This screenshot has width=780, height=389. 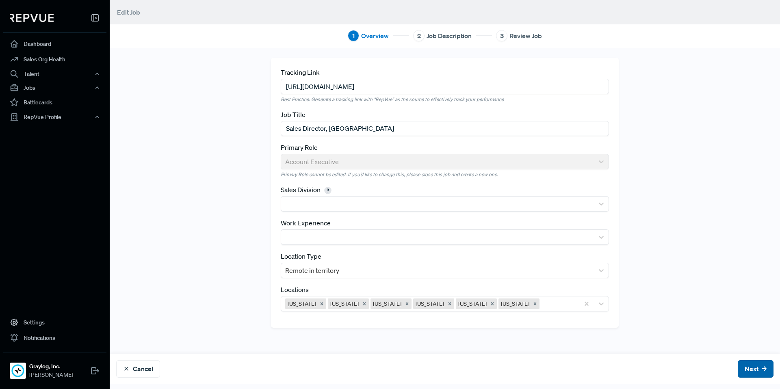 I want to click on span: Review Job, so click(x=526, y=36).